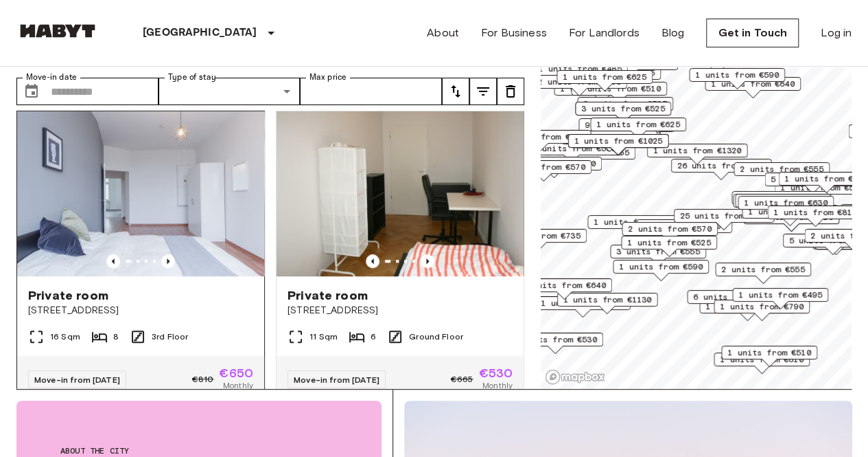 This screenshot has width=868, height=457. Describe the element at coordinates (555, 339) in the screenshot. I see `span: 3 units from €530` at that location.